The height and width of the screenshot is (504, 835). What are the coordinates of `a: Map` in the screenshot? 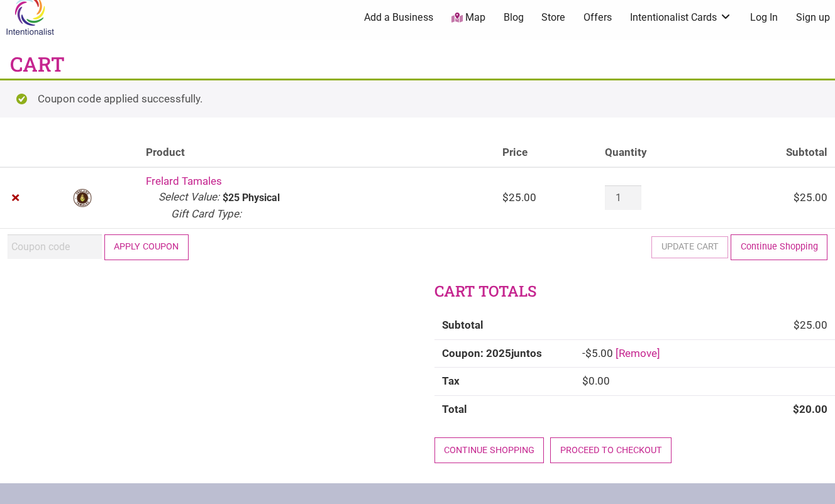 It's located at (468, 17).